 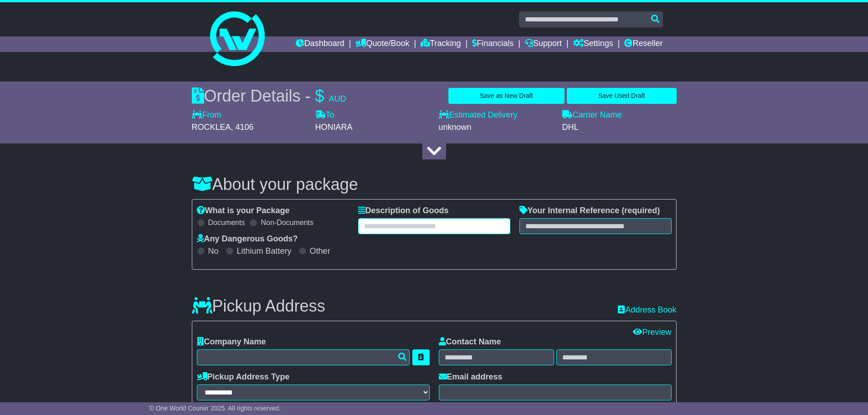 What do you see at coordinates (232, 342) in the screenshot?
I see `label: Company Name` at bounding box center [232, 342].